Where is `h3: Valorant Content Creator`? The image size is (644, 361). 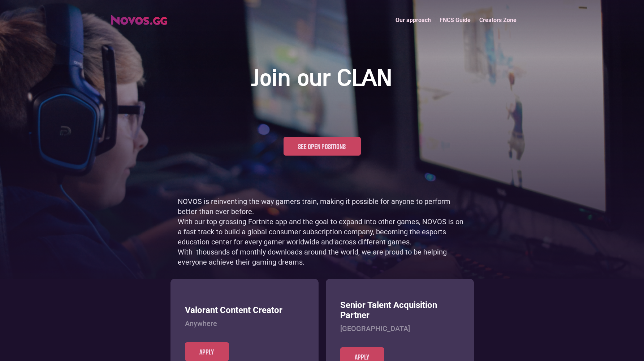
h3: Valorant Content Creator is located at coordinates (244, 310).